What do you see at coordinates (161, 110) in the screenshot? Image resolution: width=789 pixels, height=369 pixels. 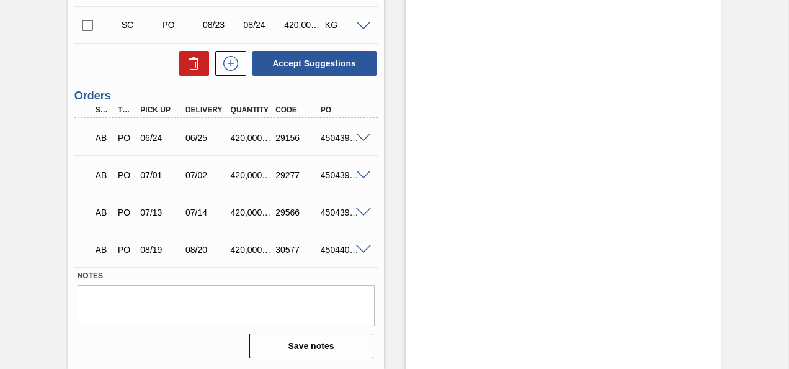 I see `div: Pick up` at bounding box center [161, 110].